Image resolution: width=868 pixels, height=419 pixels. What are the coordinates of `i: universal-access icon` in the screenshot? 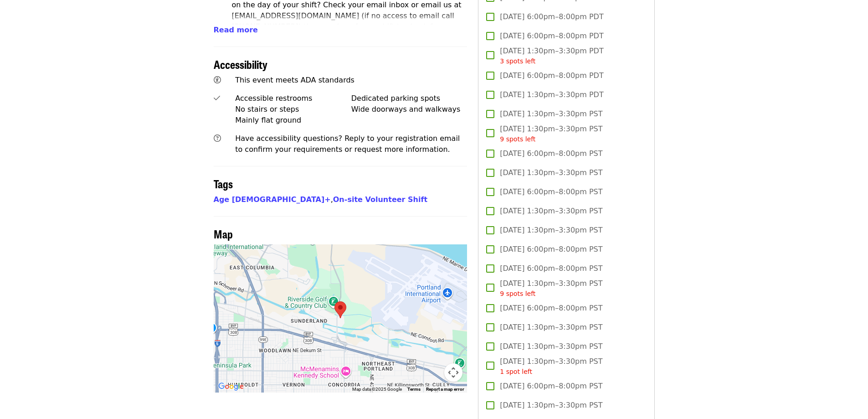 It's located at (217, 80).